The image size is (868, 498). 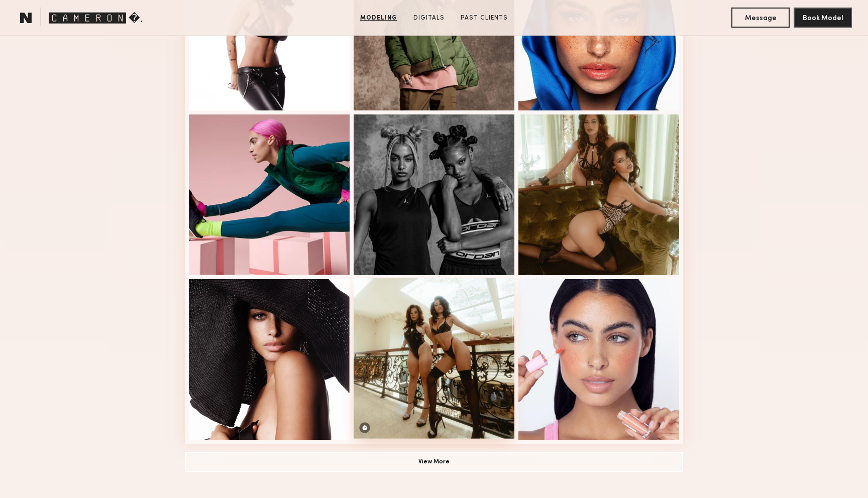 What do you see at coordinates (379, 18) in the screenshot?
I see `a: Modeling` at bounding box center [379, 18].